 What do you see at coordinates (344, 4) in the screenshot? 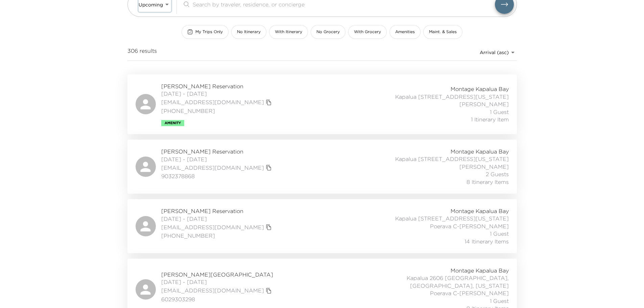
I see `input: Search by traveler, residence, or concierge` at bounding box center [344, 4].